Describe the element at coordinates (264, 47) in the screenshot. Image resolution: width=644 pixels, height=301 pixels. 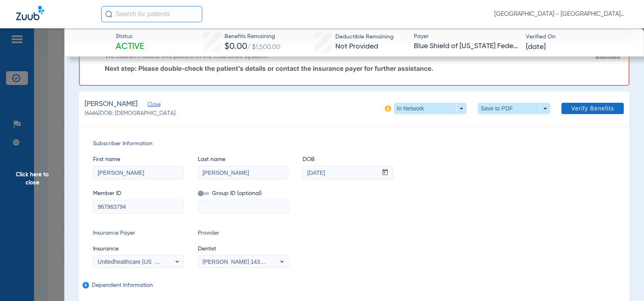
I see `span: / $1,500.00` at that location.